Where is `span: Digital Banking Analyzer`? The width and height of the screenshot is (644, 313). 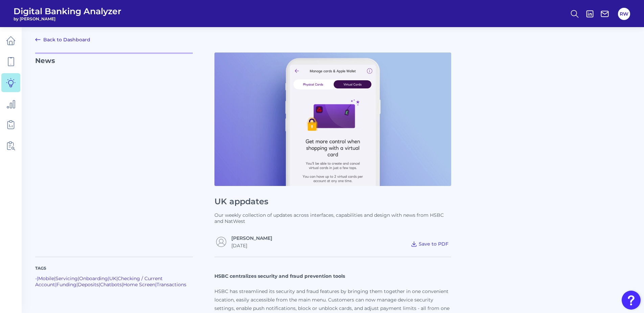
span: Digital Banking Analyzer is located at coordinates (68, 11).